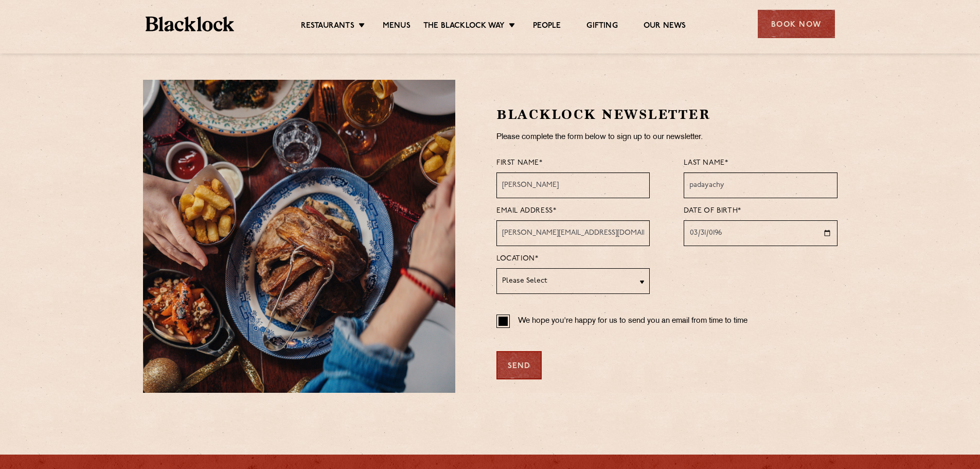  What do you see at coordinates (573, 186) in the screenshot?
I see `input: Type your first name` at bounding box center [573, 186].